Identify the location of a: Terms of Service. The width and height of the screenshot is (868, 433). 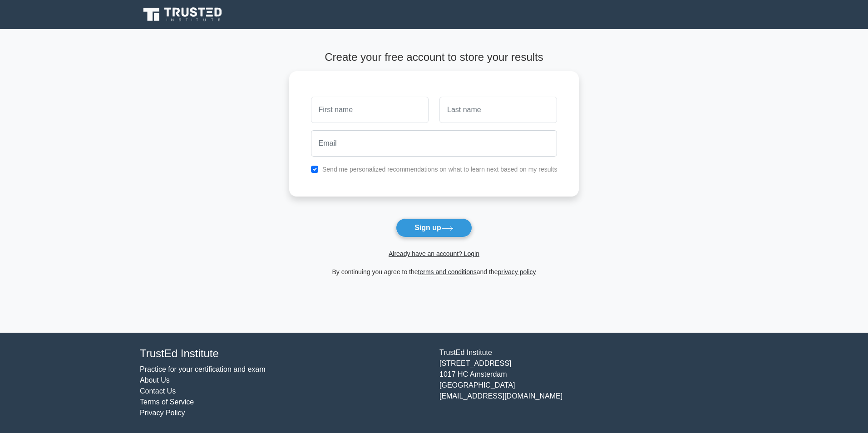
(167, 402).